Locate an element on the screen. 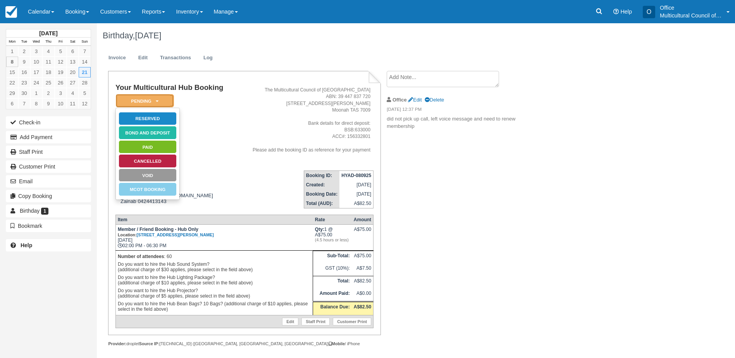 This screenshot has height=358, width=735. th: Total (AUD): is located at coordinates (322, 204).